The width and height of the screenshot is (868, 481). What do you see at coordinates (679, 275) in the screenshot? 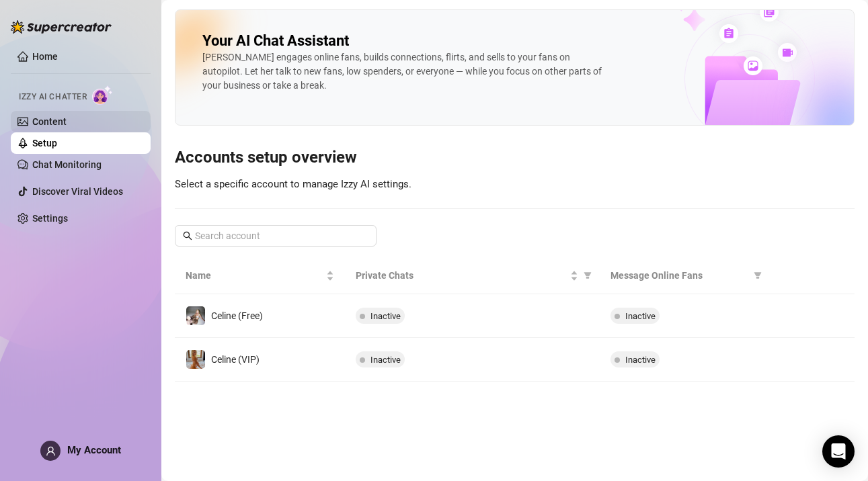
I see `span: Message Online Fans` at bounding box center [679, 275].